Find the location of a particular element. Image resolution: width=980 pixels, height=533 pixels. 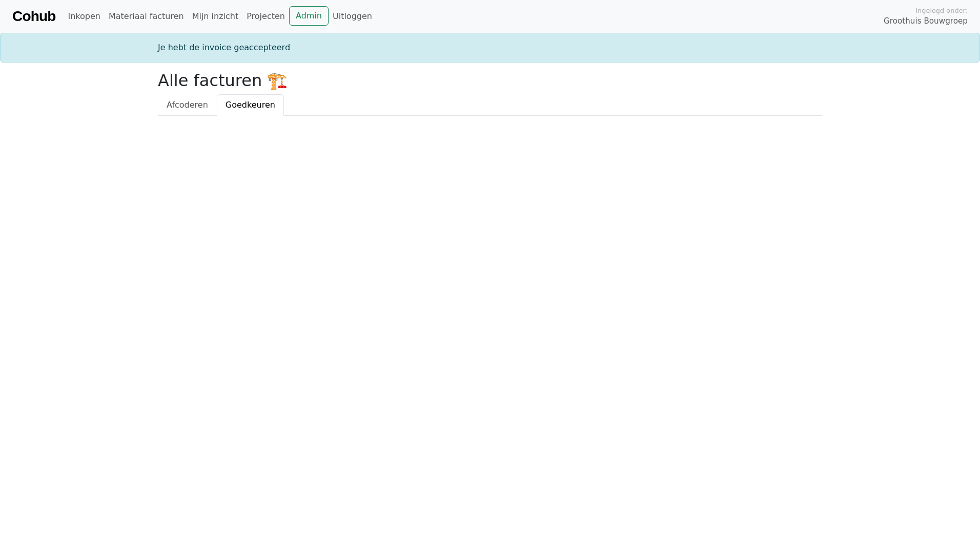

a: Projecten is located at coordinates (266, 17).